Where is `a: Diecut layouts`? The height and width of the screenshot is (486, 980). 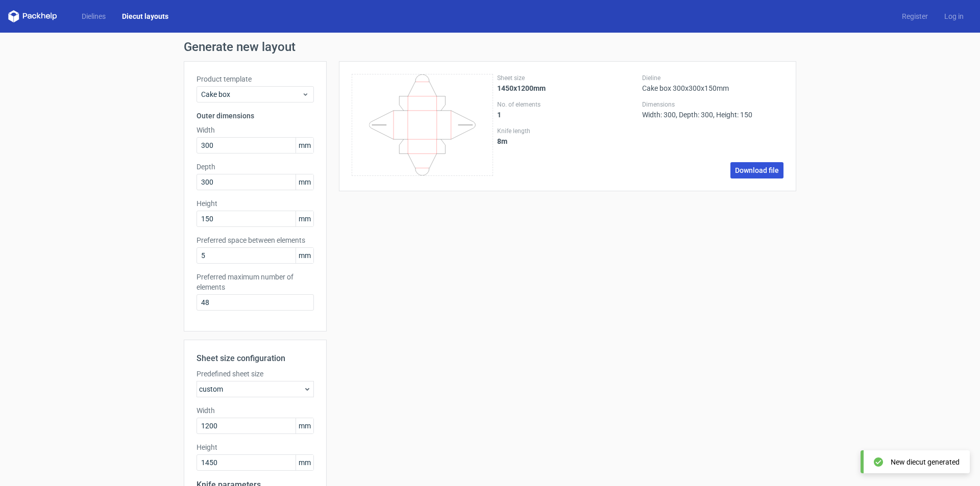 a: Diecut layouts is located at coordinates (145, 16).